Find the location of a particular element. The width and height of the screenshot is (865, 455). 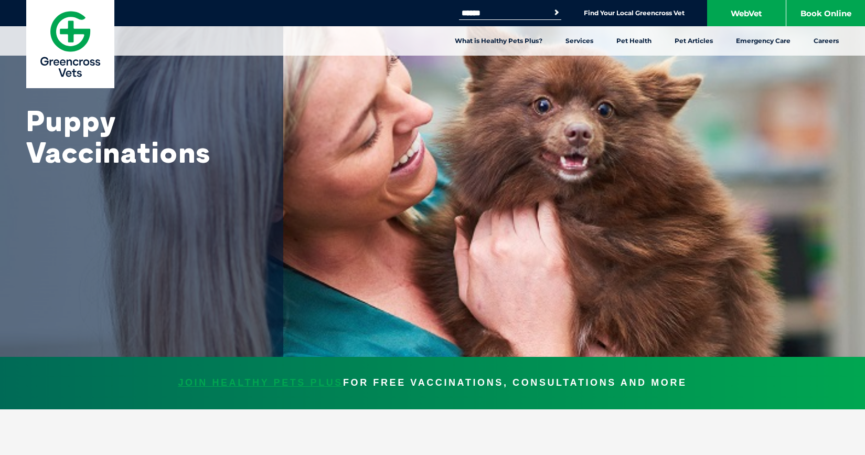

a: Services is located at coordinates (579, 41).